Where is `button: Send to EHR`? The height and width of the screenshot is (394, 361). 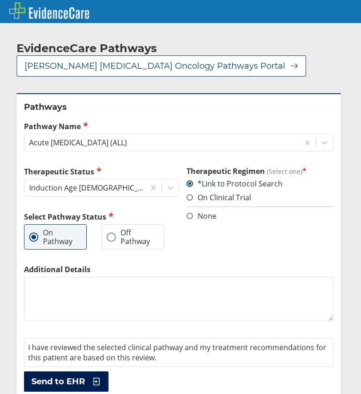 button: Send to EHR is located at coordinates (66, 382).